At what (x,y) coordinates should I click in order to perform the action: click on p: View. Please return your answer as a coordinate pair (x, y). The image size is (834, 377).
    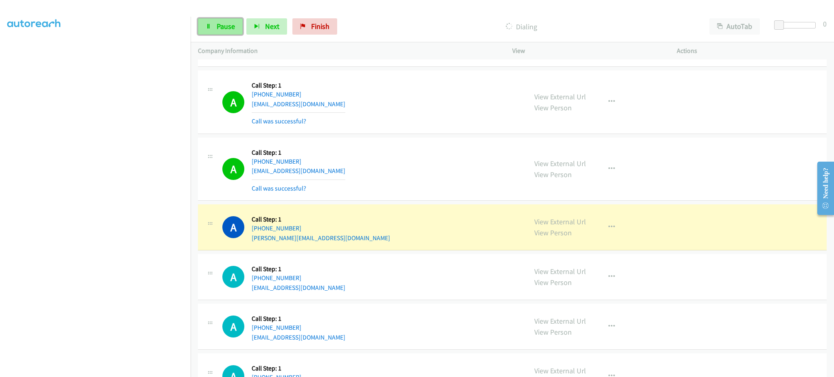
    Looking at the image, I should click on (587, 51).